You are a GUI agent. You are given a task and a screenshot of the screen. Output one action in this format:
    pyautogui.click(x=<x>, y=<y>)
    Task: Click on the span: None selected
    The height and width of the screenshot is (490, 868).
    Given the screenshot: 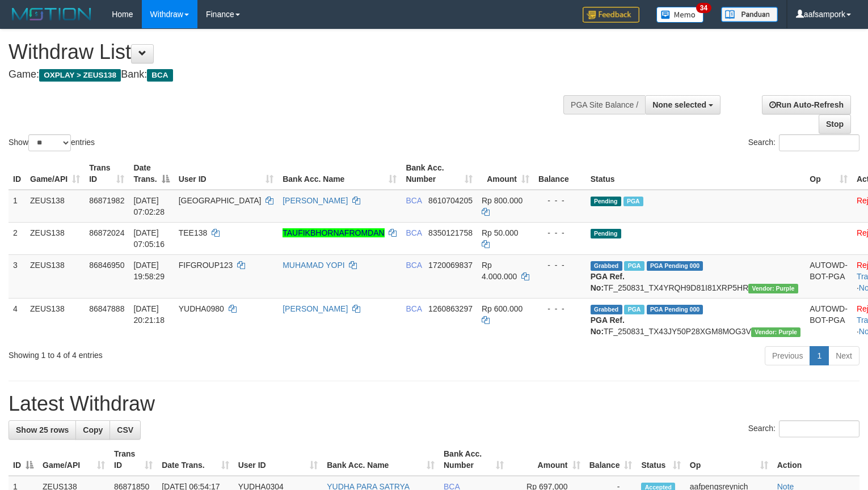 What is the action you would take?
    pyautogui.click(x=679, y=105)
    